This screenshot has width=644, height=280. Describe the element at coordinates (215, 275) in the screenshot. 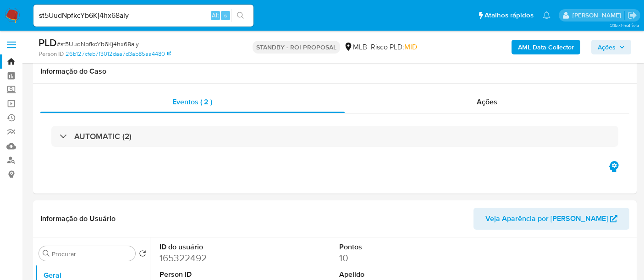

I see `dt: Person ID` at that location.